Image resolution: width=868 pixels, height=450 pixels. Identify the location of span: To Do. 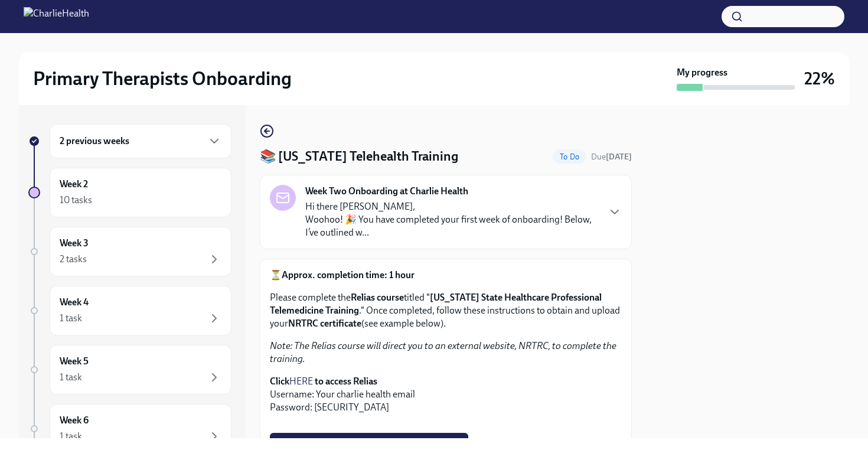
(569, 156).